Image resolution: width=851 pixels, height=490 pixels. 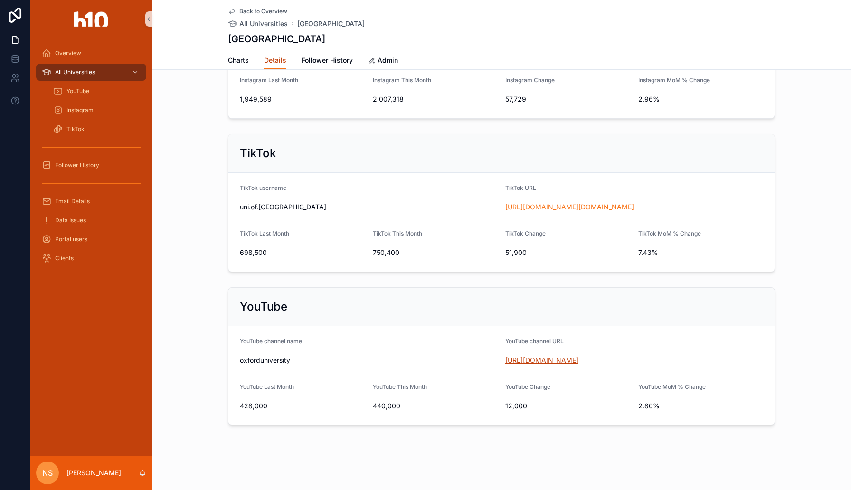 I want to click on span: Data Issues, so click(x=70, y=220).